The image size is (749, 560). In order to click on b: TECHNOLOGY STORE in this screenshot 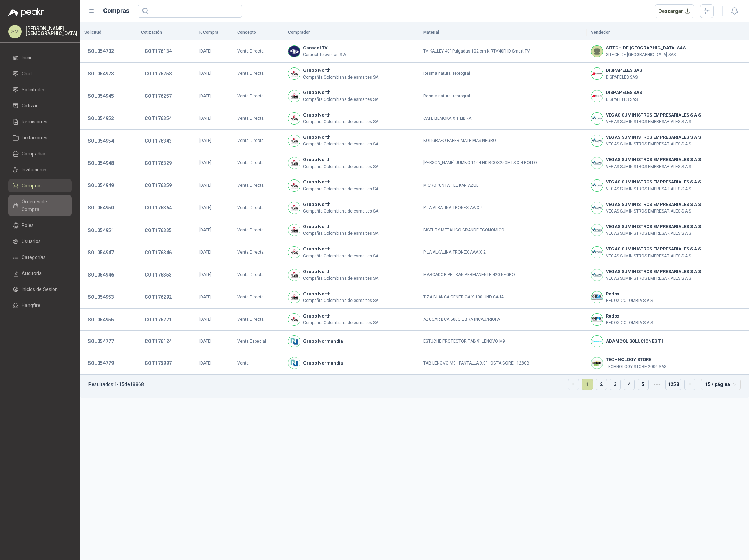, I will do `click(636, 360)`.